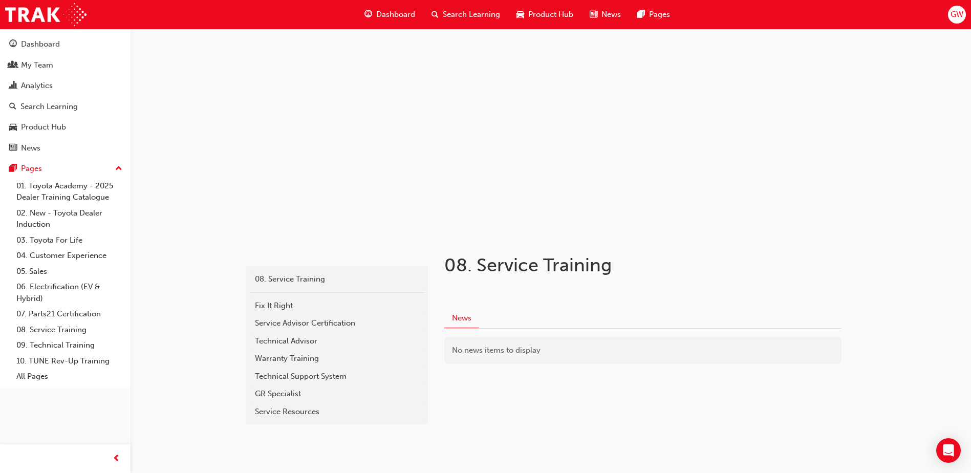 This screenshot has width=971, height=473. Describe the element at coordinates (31, 148) in the screenshot. I see `div: News` at that location.